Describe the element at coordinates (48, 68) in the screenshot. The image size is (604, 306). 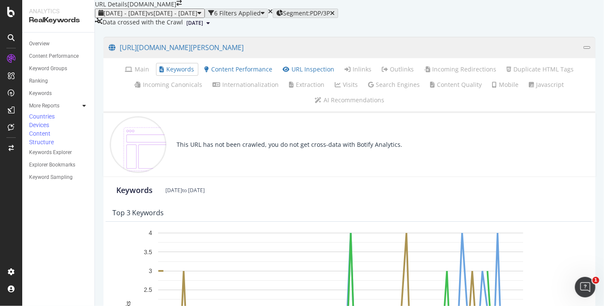
I see `div: Keyword Groups` at that location.